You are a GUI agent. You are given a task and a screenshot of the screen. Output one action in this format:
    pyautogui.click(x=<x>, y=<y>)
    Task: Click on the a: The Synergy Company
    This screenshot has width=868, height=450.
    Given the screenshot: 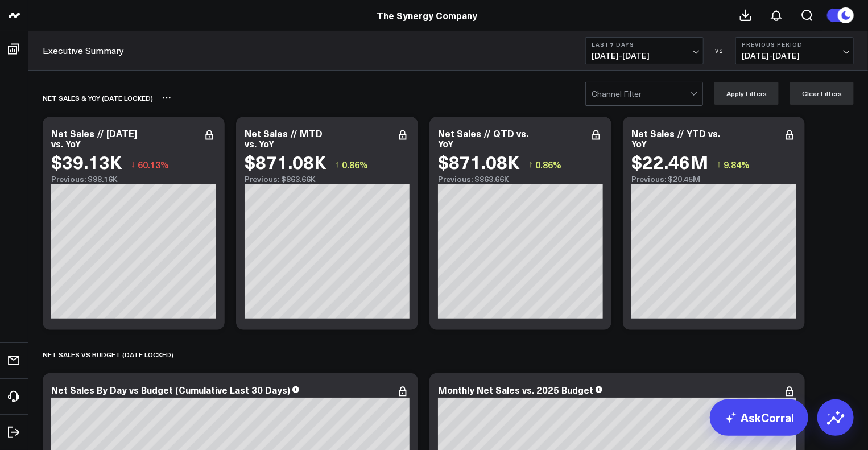 What is the action you would take?
    pyautogui.click(x=427, y=16)
    